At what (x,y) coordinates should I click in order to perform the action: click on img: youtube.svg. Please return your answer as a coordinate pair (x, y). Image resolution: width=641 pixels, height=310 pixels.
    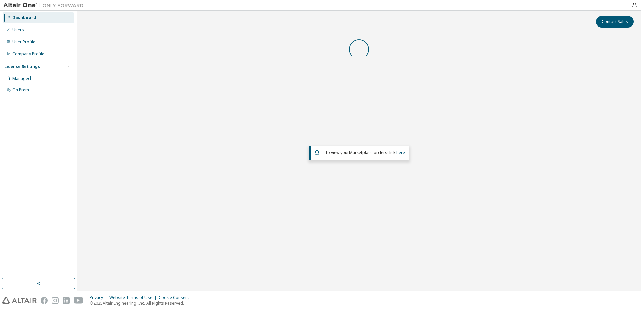
    Looking at the image, I should click on (78, 300).